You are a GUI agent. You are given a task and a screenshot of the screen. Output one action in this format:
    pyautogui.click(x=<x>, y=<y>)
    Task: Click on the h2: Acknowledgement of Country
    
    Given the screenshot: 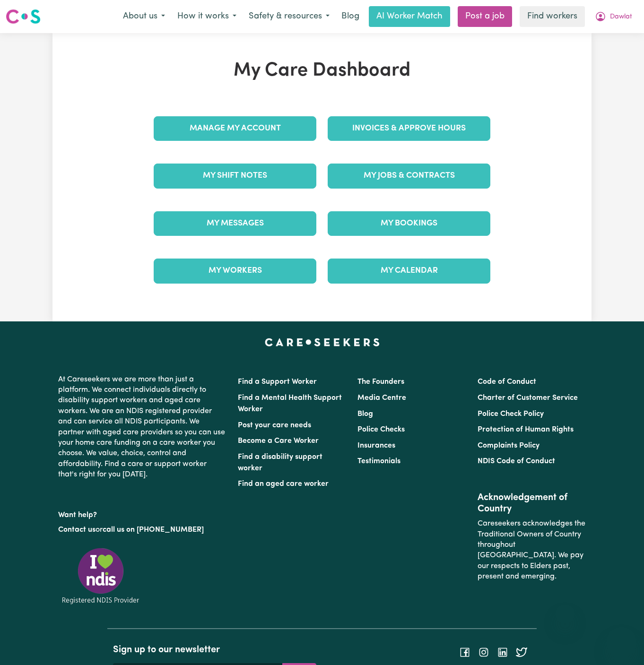 What is the action you would take?
    pyautogui.click(x=531, y=503)
    